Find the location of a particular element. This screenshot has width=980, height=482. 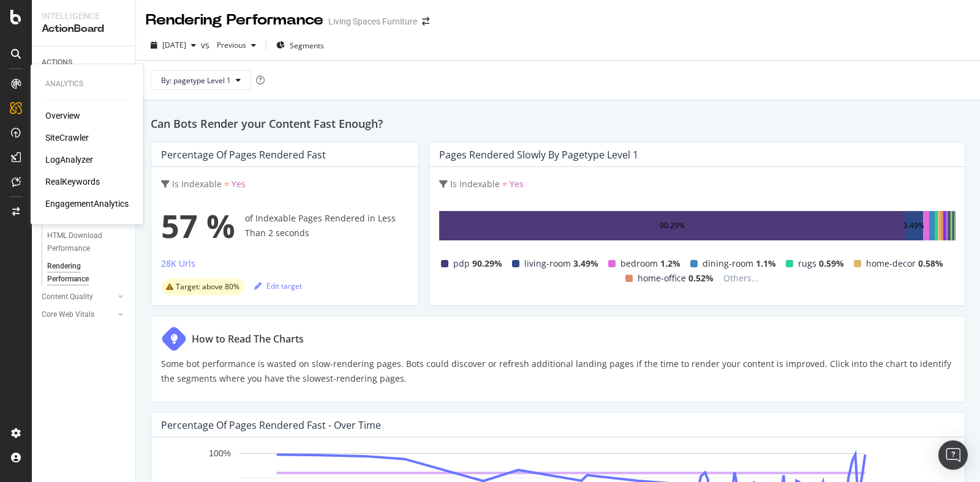

span: 90.29% is located at coordinates (487, 263).